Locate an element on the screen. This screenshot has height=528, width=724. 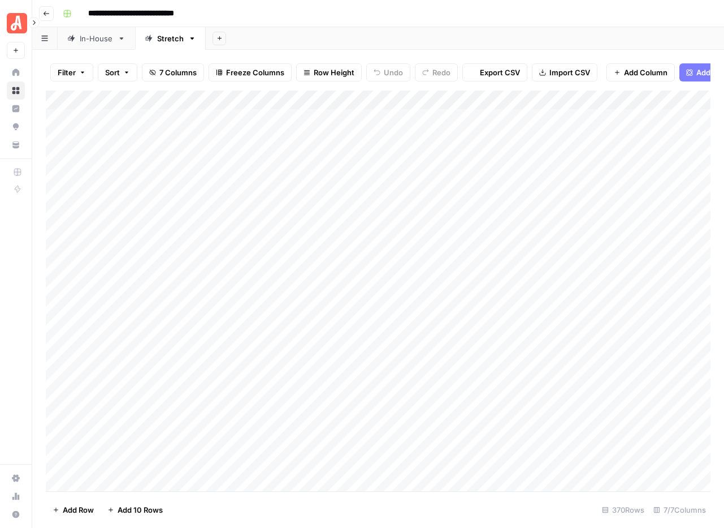
button: Add Row is located at coordinates (73, 509).